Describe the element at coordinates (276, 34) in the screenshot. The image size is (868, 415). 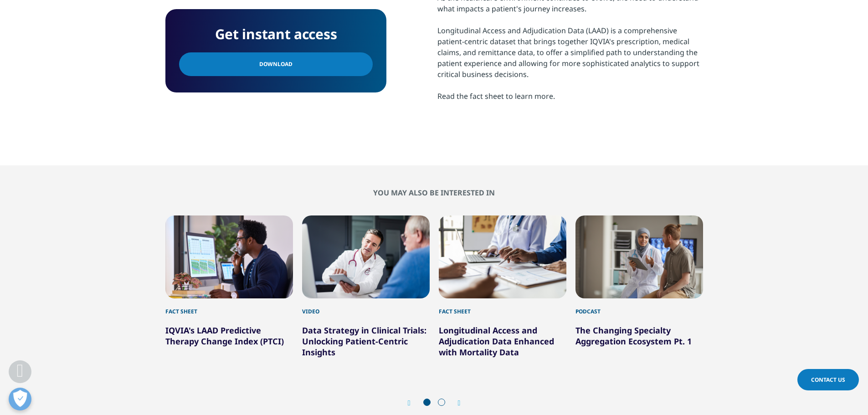
I see `h4: Get instant access` at that location.